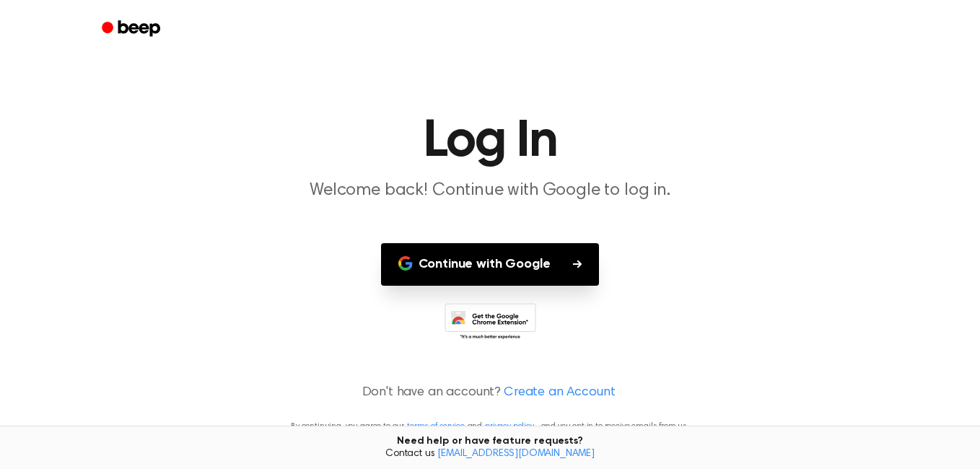  What do you see at coordinates (490, 191) in the screenshot?
I see `p: Welcome back! Continue with Google to log in.` at bounding box center [490, 191].